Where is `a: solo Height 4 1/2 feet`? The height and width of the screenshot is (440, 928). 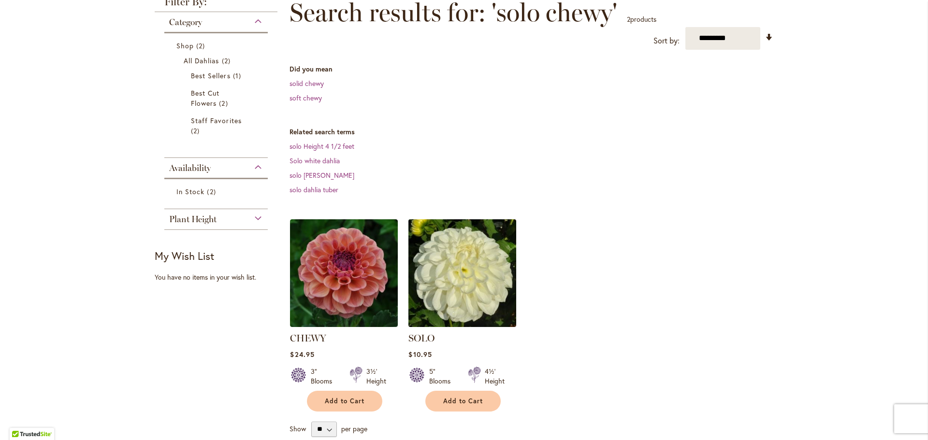
a: solo Height 4 1/2 feet is located at coordinates (322, 146).